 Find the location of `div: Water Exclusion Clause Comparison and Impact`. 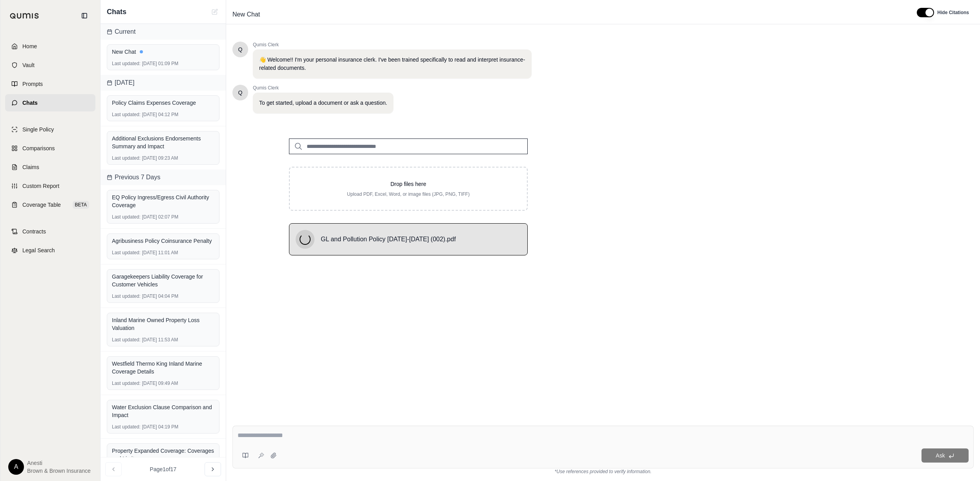

div: Water Exclusion Clause Comparison and Impact is located at coordinates (163, 412).